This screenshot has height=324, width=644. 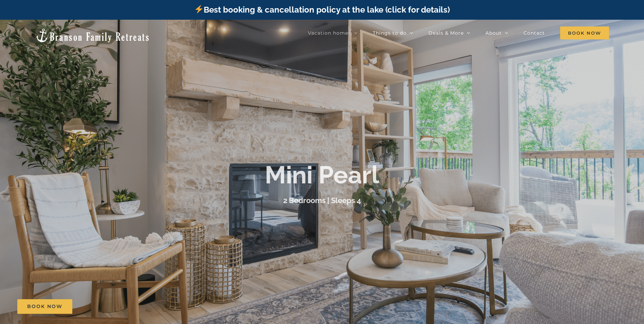 I want to click on a: Vacation homes, so click(x=333, y=33).